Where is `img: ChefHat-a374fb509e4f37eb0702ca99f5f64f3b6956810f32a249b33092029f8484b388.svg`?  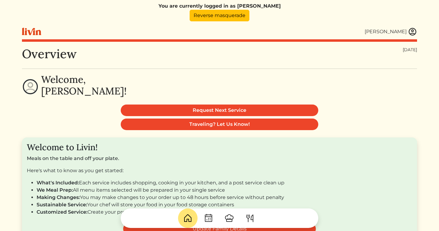
img: ChefHat-a374fb509e4f37eb0702ca99f5f64f3b6956810f32a249b33092029f8484b388.svg is located at coordinates (229, 218).